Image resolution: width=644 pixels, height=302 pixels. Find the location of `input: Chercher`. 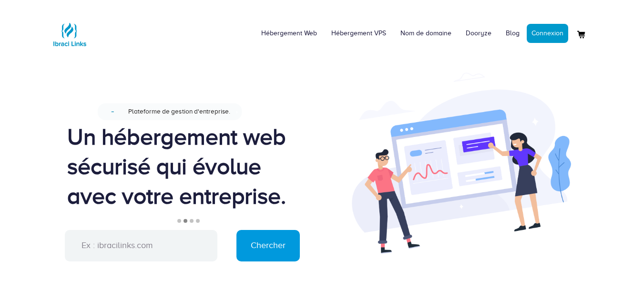

input: Chercher is located at coordinates (268, 246).